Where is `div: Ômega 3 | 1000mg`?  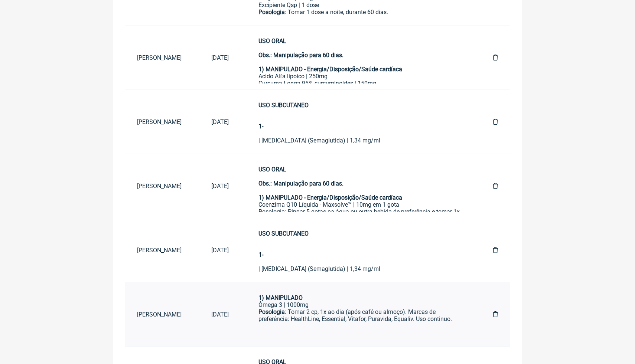
div: Ômega 3 | 1000mg is located at coordinates (361, 304).